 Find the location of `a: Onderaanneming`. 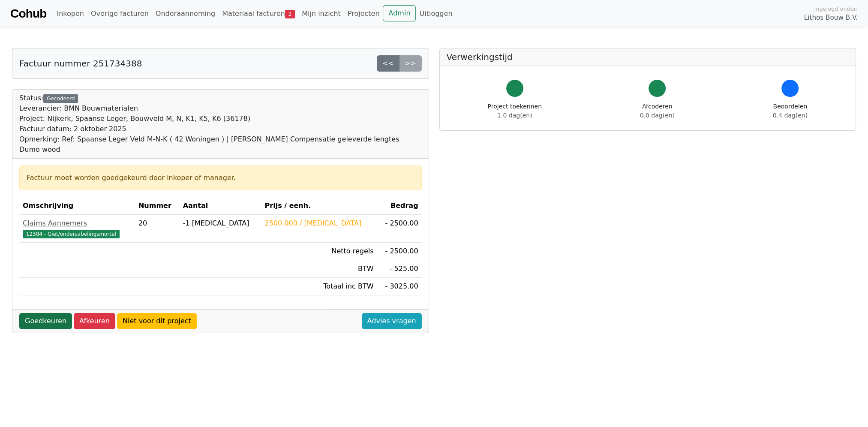

a: Onderaanneming is located at coordinates (185, 14).